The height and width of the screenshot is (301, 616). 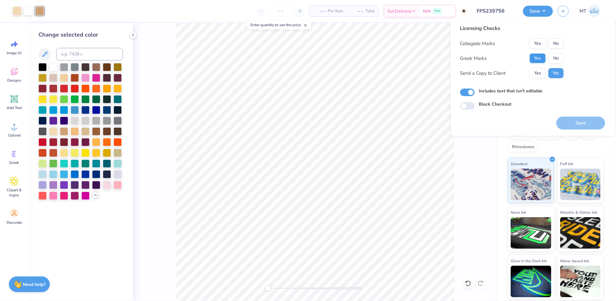 I want to click on span: N/A, so click(x=427, y=11).